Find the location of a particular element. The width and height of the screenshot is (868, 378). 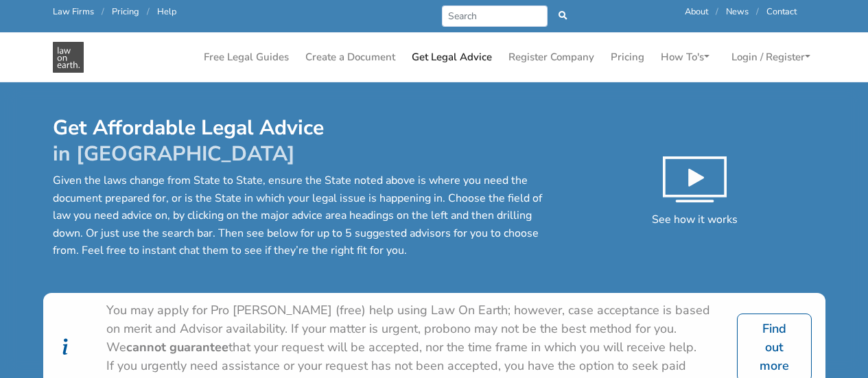

a: Create a Document is located at coordinates (350, 57).